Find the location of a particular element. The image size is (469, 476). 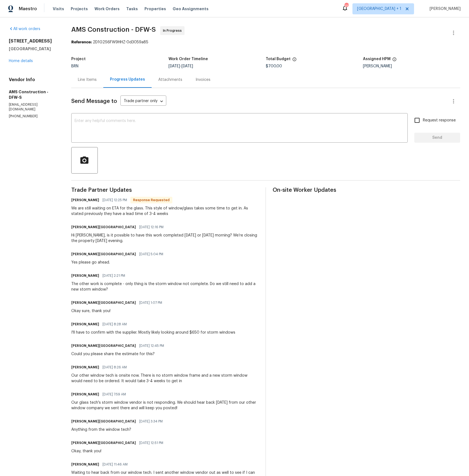

span: Visits is located at coordinates (58, 9).